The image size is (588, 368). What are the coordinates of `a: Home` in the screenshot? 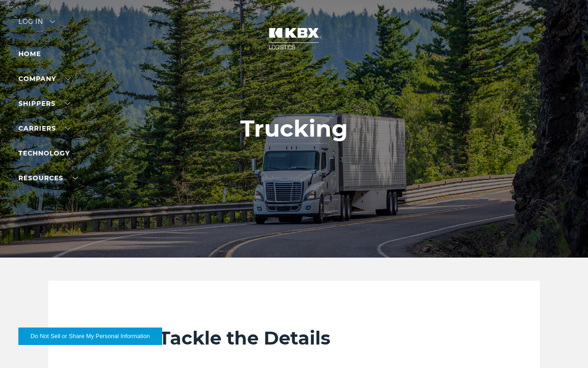 It's located at (30, 54).